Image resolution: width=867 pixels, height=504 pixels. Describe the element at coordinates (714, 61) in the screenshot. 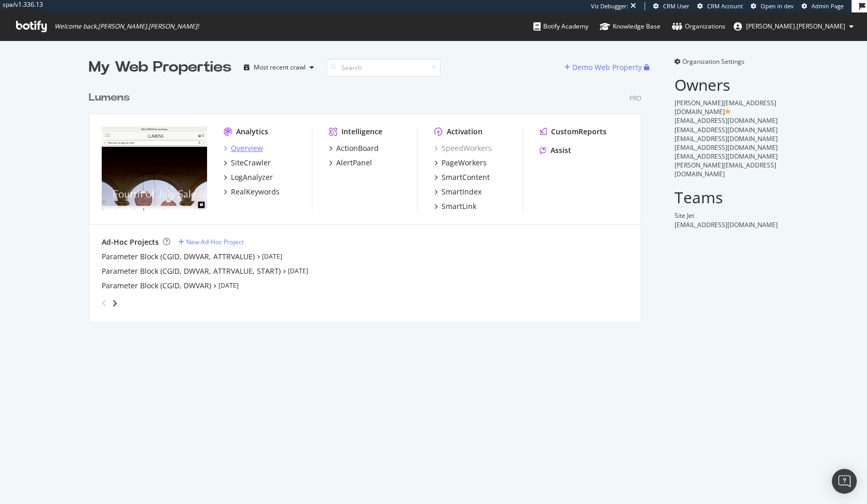

I see `span: Organization Settings` at that location.